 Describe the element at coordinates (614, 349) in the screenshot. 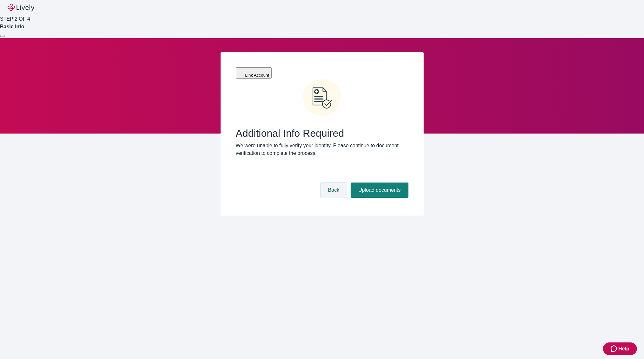

I see `svg: Zendesk support icon` at that location.